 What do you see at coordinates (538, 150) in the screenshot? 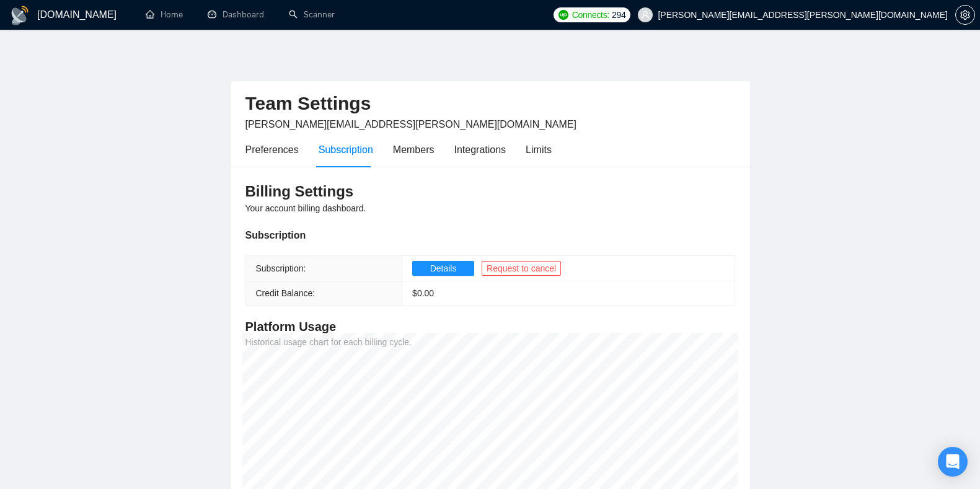
I see `div: Limits` at bounding box center [538, 150].